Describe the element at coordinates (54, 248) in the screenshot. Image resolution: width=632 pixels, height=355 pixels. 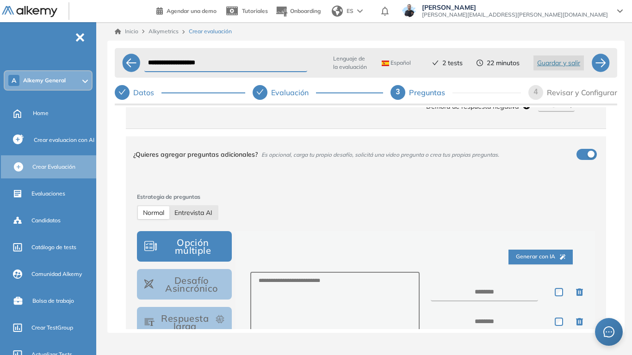
I see `span: Catálogo de tests` at that location.